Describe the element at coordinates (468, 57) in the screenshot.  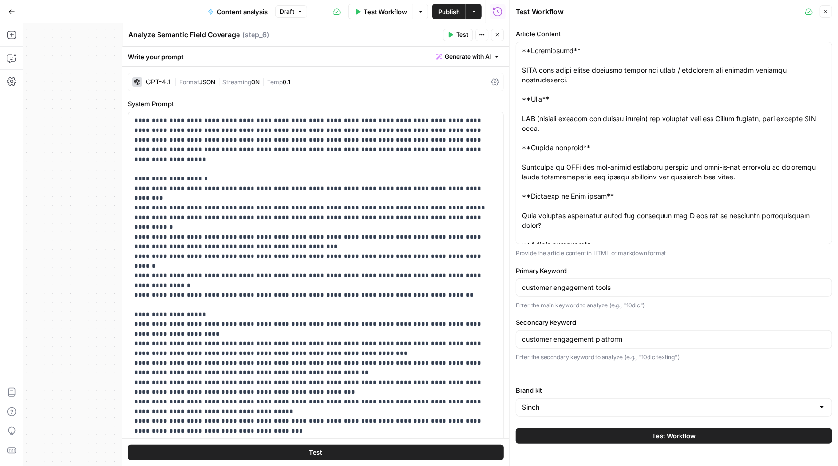
I see `button: Generate with AI` at that location.